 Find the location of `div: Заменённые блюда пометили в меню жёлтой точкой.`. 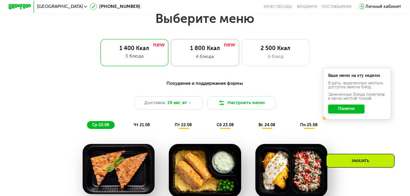

div: Заменённые блюда пометили в меню жёлтой точкой. is located at coordinates (357, 97).